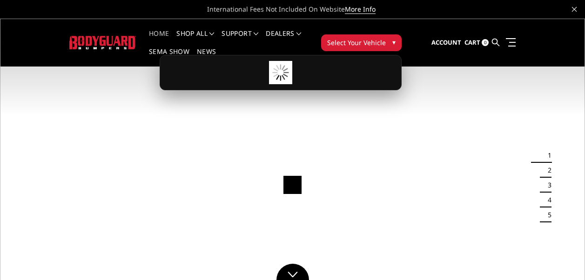  I want to click on span: Cart, so click(473, 42).